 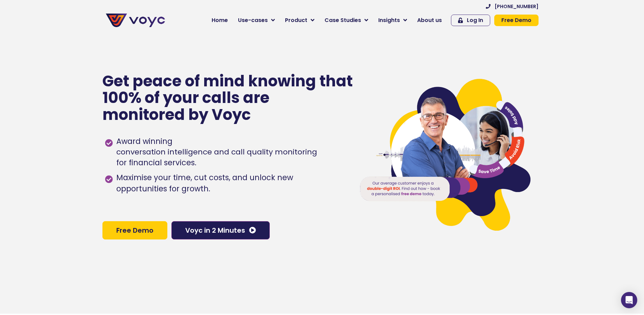 What do you see at coordinates (216, 152) in the screenshot?
I see `h1: conversation intelligence and call quality monitoring` at bounding box center [216, 152].